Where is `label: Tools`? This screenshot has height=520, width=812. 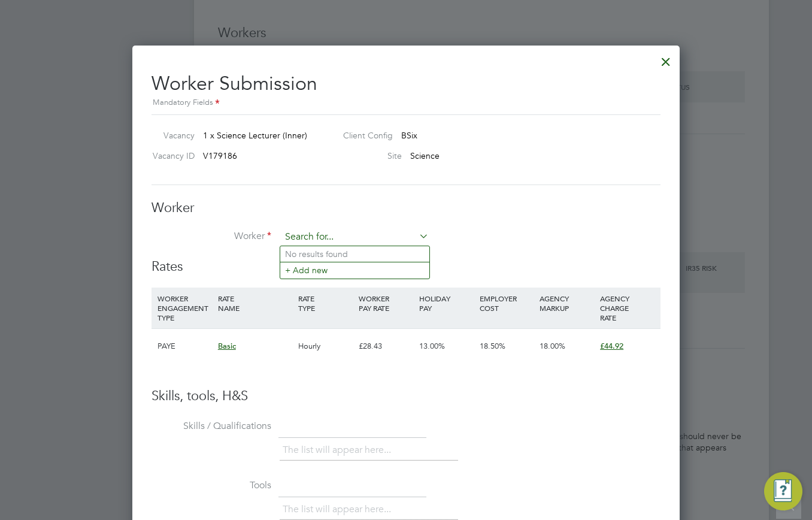 label: Tools is located at coordinates (211, 485).